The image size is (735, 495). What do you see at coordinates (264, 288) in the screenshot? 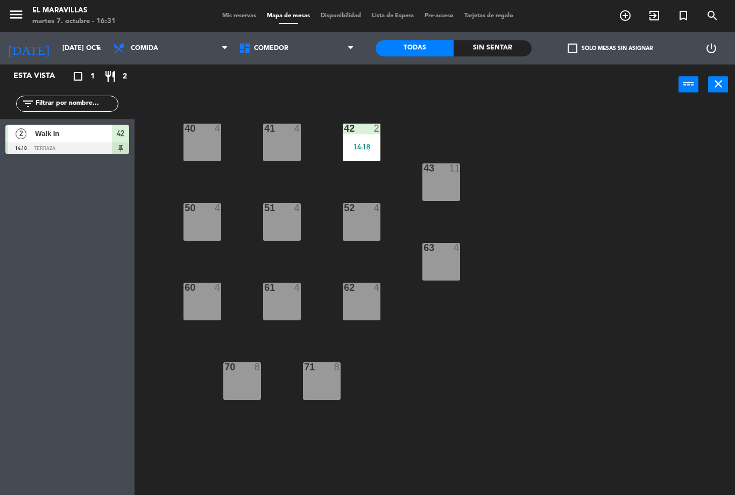
I see `div: 61` at bounding box center [264, 288].